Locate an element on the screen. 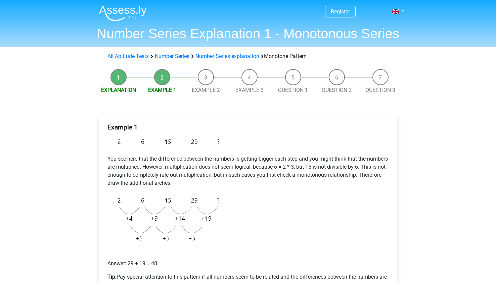 The width and height of the screenshot is (496, 283). p: Answer: 29 + 19 = 48 is located at coordinates (248, 260).